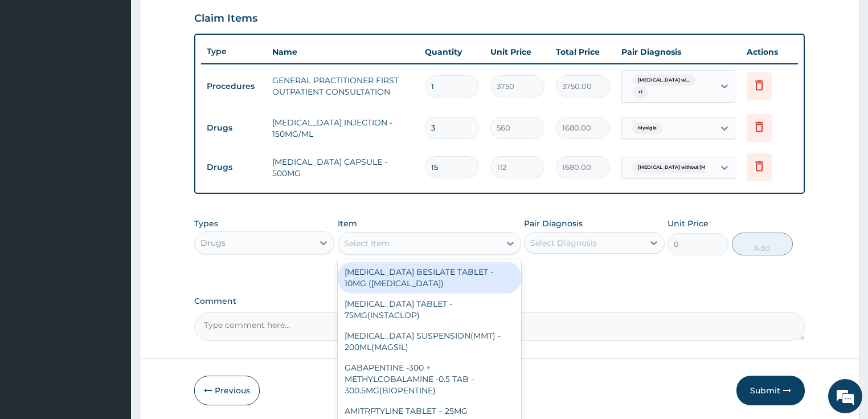  Describe the element at coordinates (770, 52) in the screenshot. I see `th: Actions` at that location.